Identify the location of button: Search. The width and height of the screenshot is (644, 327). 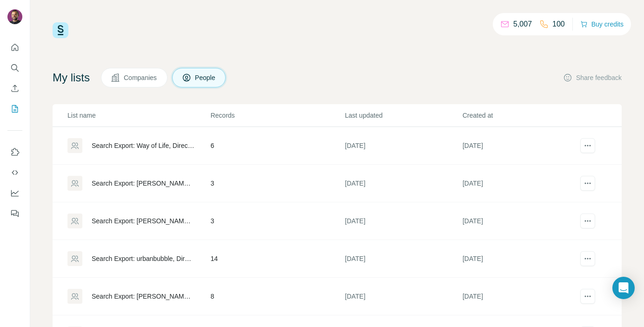
(15, 68).